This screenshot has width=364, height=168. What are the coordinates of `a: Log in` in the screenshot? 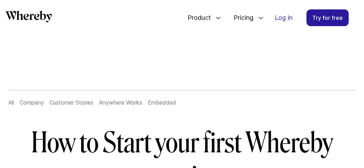 It's located at (284, 18).